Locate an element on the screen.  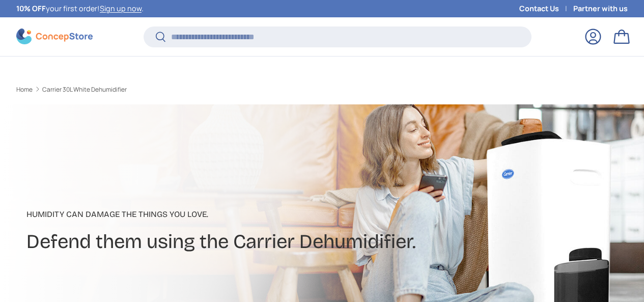
a: Sign up now is located at coordinates (121, 8).